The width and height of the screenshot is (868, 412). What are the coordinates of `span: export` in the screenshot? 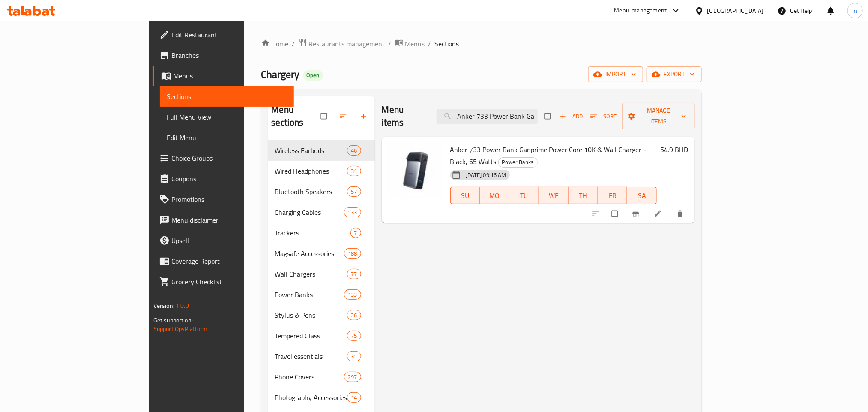 It's located at (674, 74).